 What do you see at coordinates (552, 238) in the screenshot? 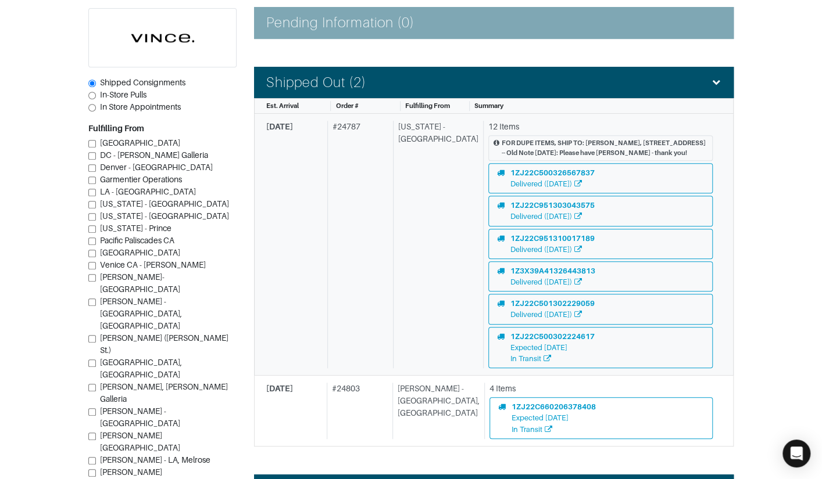
I see `div: 1ZJ22C951310017189` at bounding box center [552, 238].